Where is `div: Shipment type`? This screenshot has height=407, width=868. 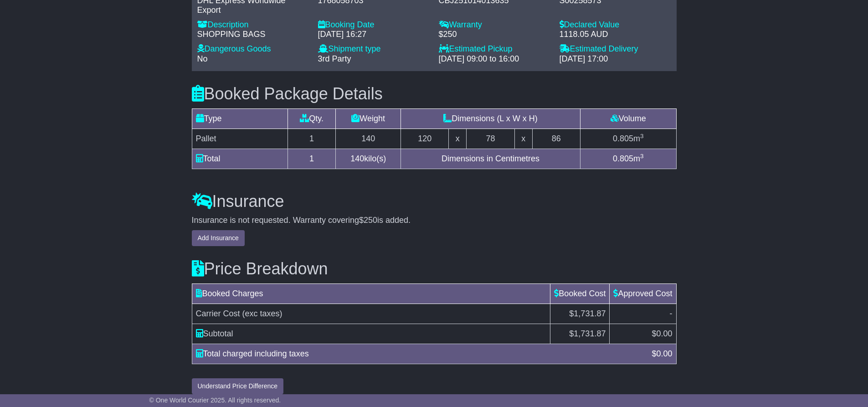 div: Shipment type is located at coordinates (374, 49).